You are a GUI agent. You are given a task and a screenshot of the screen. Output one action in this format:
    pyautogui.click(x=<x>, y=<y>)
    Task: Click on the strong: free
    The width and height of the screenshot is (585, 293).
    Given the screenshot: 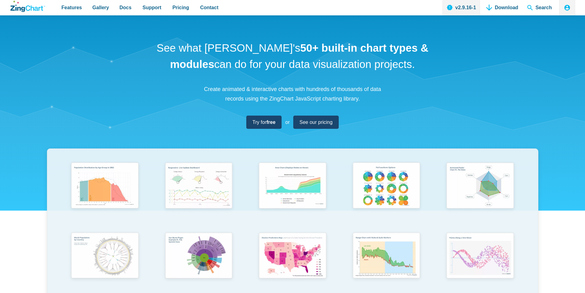 What is the action you would take?
    pyautogui.click(x=271, y=122)
    